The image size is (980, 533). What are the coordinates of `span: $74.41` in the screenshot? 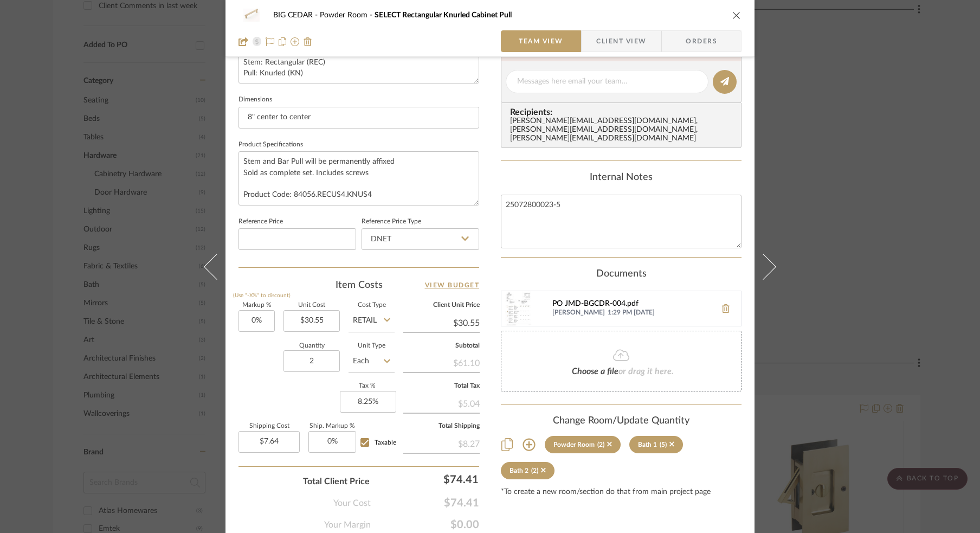 It's located at (425, 503).